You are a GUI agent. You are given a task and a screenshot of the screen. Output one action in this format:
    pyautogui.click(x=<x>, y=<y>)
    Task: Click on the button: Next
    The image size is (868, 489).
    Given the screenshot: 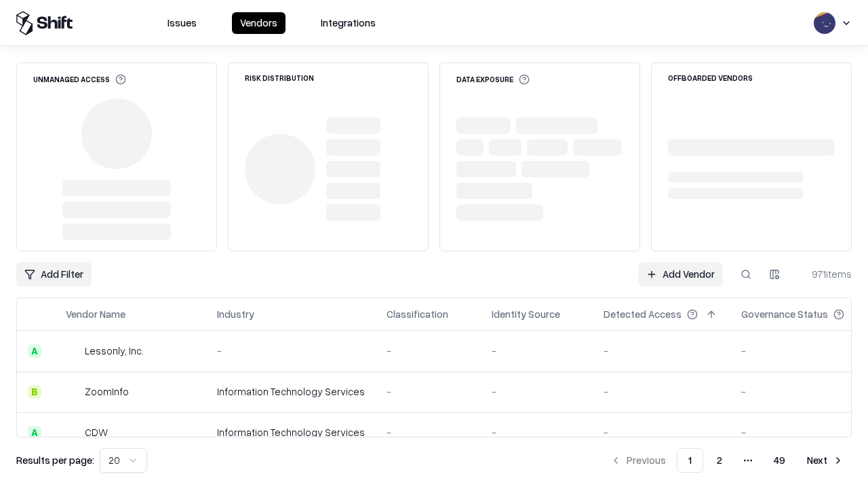 What is the action you would take?
    pyautogui.click(x=826, y=460)
    